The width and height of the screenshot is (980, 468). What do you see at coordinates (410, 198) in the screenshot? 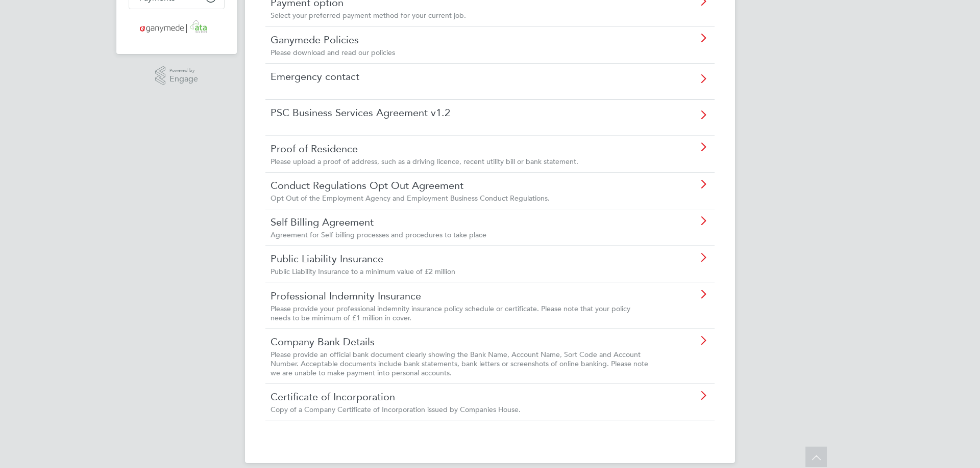
I see `span: Opt Out of the Employment Agency and Employment Business Conduct Regulations.` at bounding box center [410, 198].